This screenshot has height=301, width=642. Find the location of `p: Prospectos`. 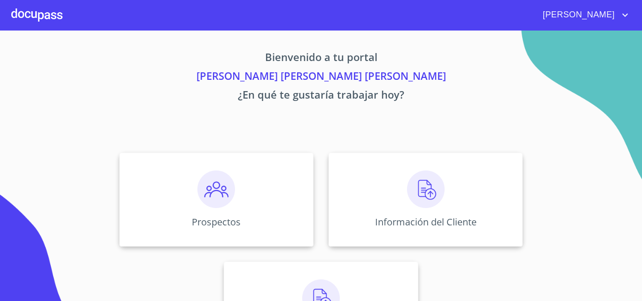

p: Prospectos is located at coordinates (216, 222).